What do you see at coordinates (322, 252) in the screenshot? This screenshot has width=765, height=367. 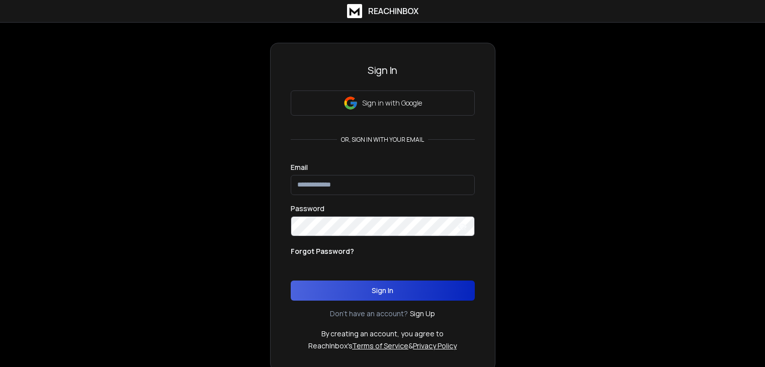 I see `p: Forgot Password?` at bounding box center [322, 252].